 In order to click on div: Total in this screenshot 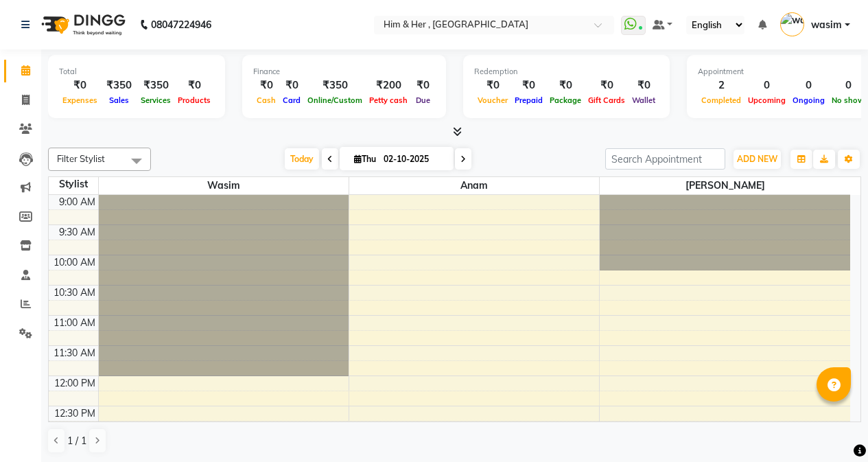, I will do `click(136, 72)`.